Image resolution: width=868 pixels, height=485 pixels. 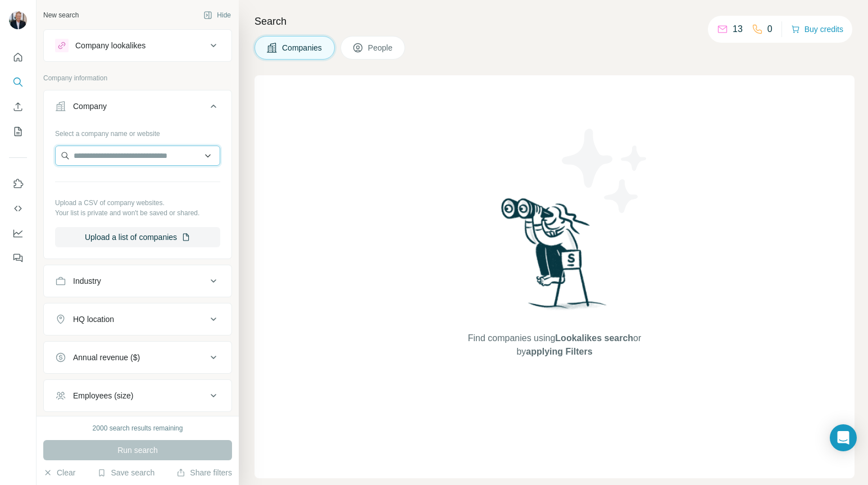 I want to click on button: Use Surfe on LinkedIn, so click(x=18, y=184).